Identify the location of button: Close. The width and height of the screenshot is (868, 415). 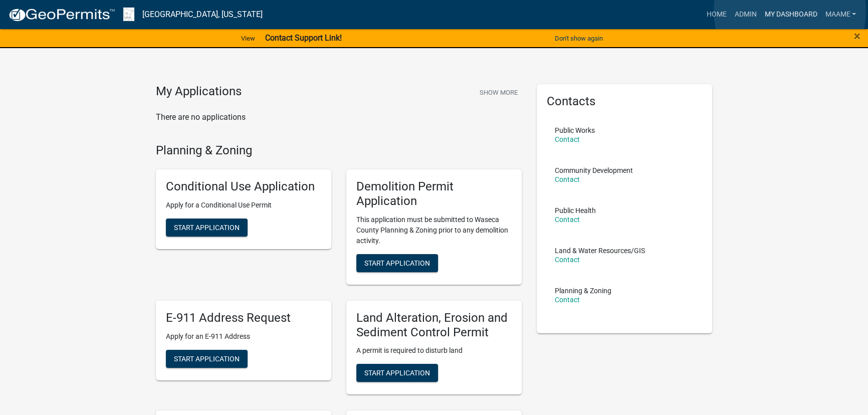
(857, 36).